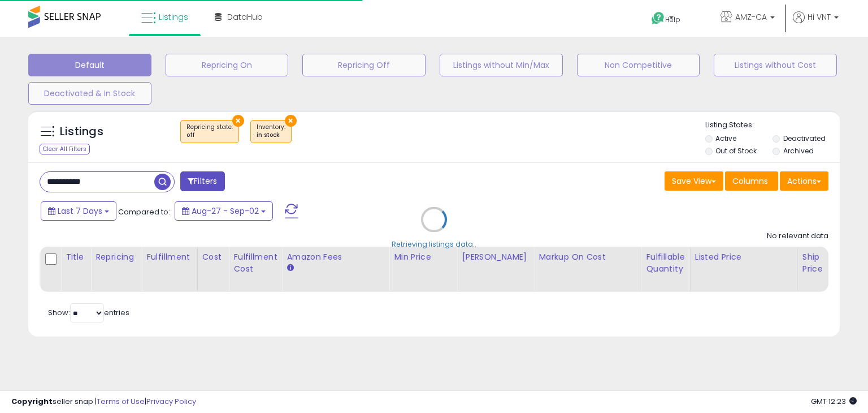 Image resolution: width=868 pixels, height=413 pixels. Describe the element at coordinates (228, 65) in the screenshot. I see `button: Repricing On` at that location.